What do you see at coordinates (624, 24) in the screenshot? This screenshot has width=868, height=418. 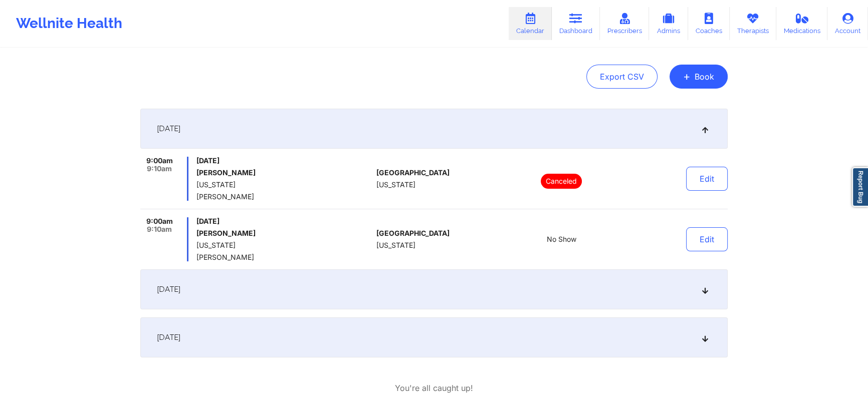 I see `a: Prescribers` at bounding box center [624, 24].